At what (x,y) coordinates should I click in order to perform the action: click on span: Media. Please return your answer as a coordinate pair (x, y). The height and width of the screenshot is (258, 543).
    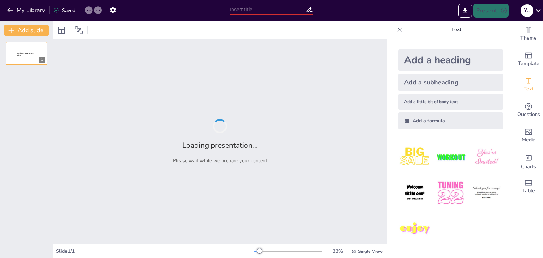
    Looking at the image, I should click on (528, 140).